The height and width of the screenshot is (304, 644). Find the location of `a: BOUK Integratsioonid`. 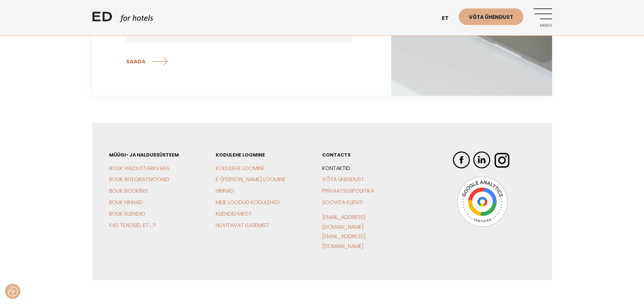

a: BOUK Integratsioonid is located at coordinates (139, 179).